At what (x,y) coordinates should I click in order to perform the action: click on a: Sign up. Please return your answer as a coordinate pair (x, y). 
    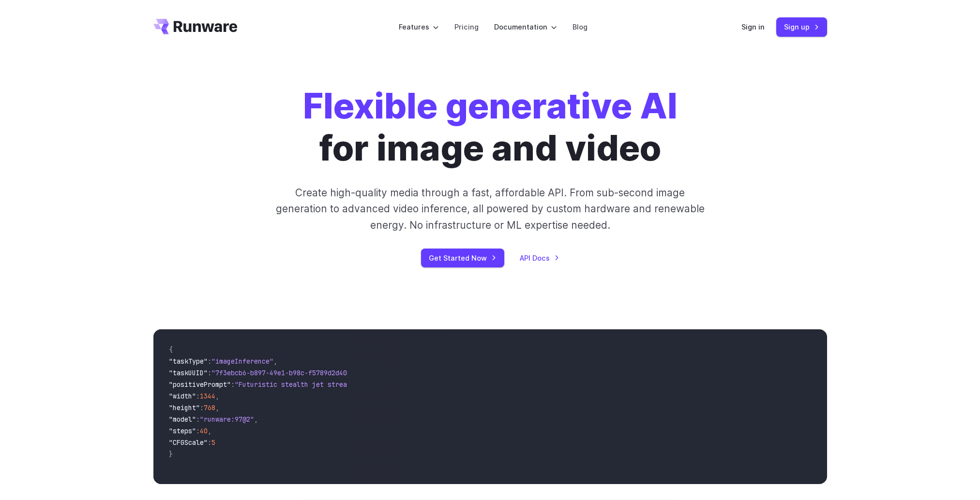
    Looking at the image, I should click on (801, 27).